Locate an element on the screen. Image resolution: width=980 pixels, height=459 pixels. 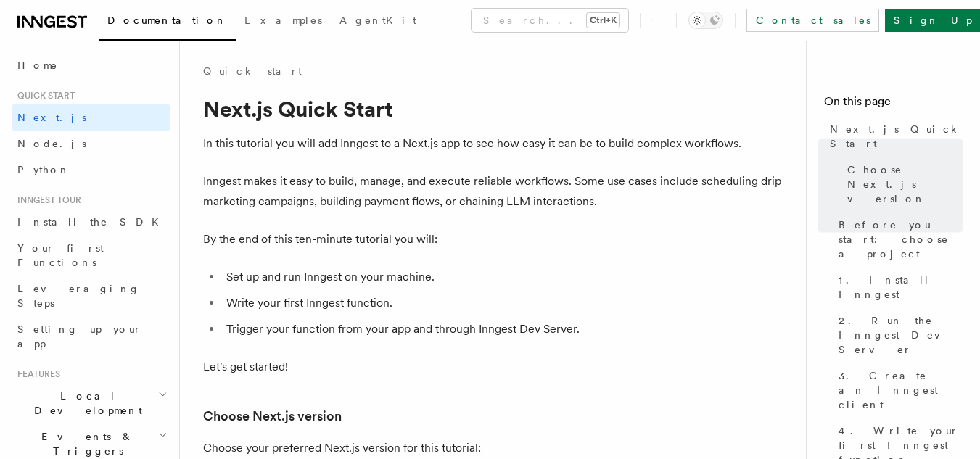
span: Setting up your app is located at coordinates (80, 336).